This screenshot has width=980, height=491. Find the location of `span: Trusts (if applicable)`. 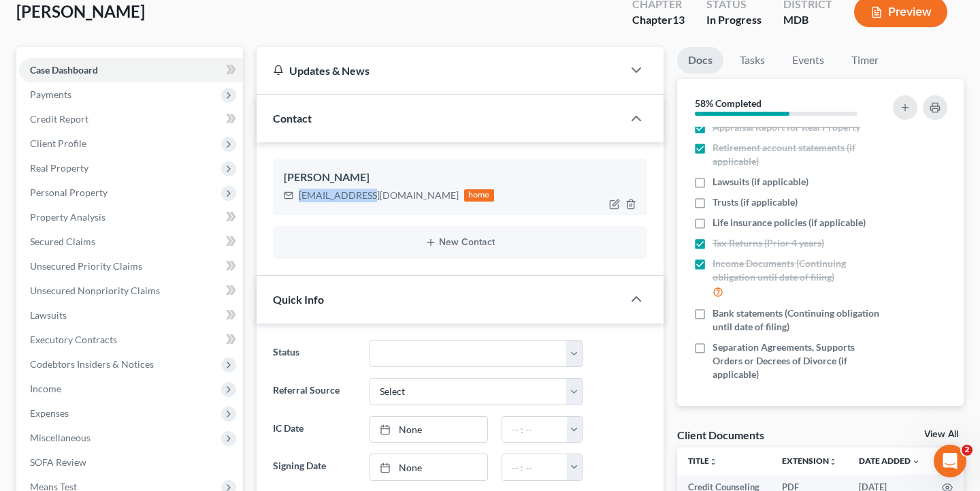

span: Trusts (if applicable) is located at coordinates (755, 202).